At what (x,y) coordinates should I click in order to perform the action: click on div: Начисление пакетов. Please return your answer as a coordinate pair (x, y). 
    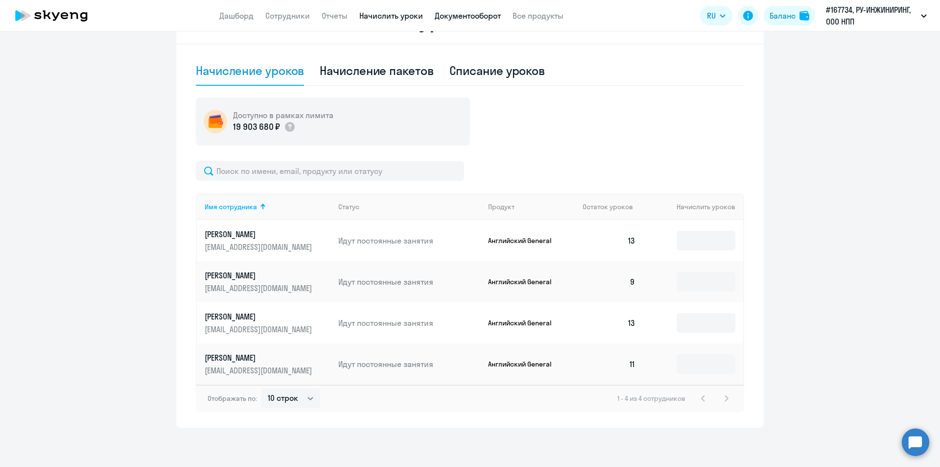
    Looking at the image, I should click on (376, 70).